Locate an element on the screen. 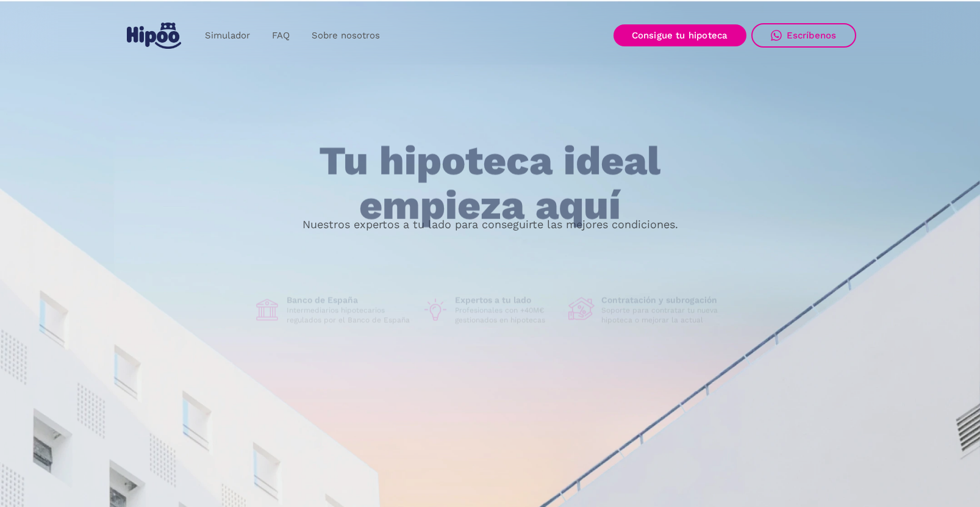  a: Escríbenos is located at coordinates (804, 35).